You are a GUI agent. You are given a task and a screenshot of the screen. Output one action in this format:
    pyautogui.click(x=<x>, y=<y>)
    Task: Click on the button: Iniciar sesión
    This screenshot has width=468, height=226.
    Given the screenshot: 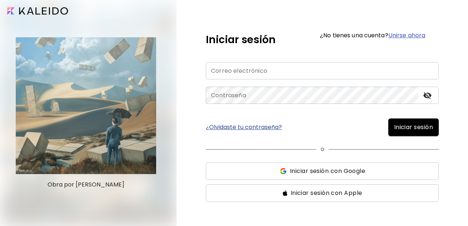 What is the action you would take?
    pyautogui.click(x=414, y=127)
    